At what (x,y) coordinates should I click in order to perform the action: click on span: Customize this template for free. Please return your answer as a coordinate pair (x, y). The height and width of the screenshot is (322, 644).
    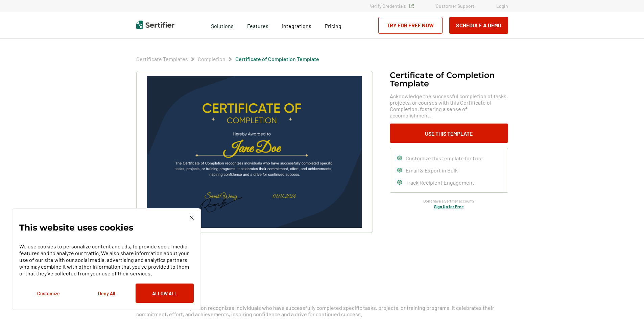
    Looking at the image, I should click on (444, 158).